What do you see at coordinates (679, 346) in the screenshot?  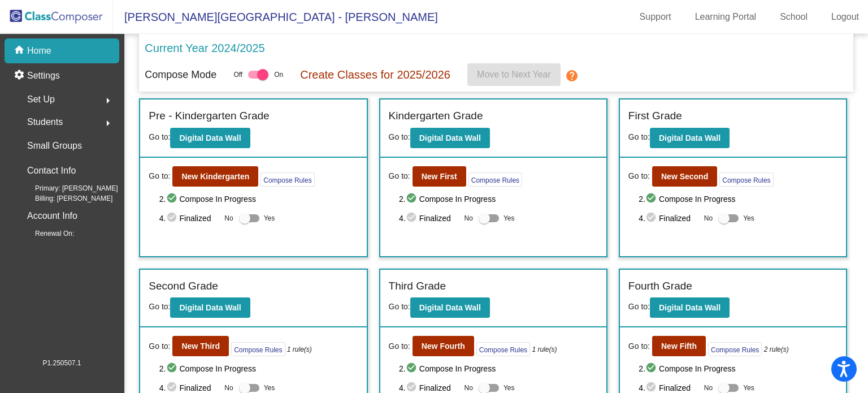 I see `b: New Fifth` at bounding box center [679, 346].